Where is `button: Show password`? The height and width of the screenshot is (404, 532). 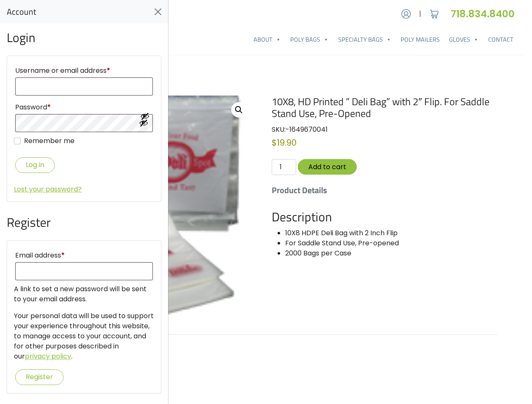 button: Show password is located at coordinates (144, 123).